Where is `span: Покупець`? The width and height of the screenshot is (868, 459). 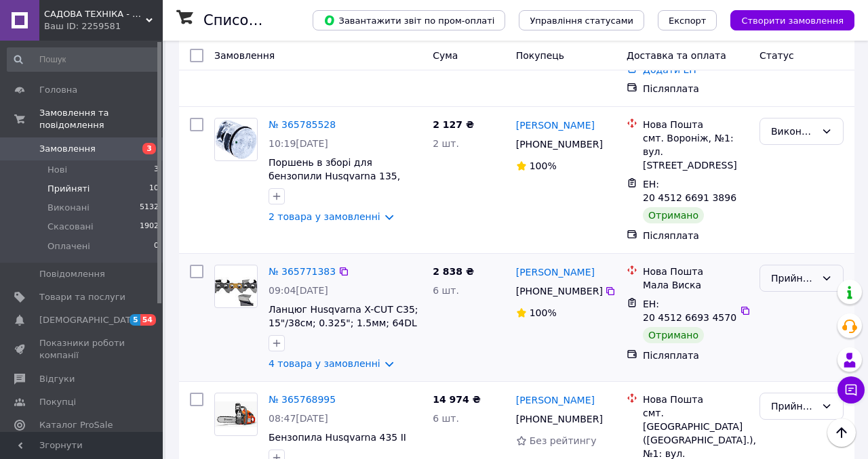
span: Покупець is located at coordinates (540, 55).